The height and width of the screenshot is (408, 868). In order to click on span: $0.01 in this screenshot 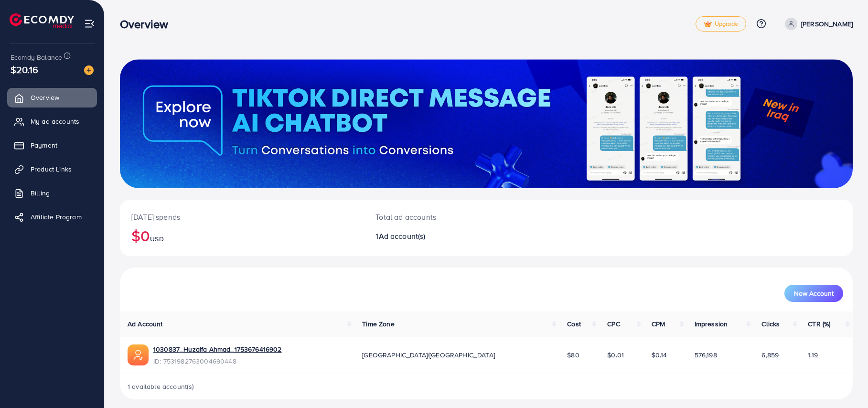, I will do `click(615, 355)`.